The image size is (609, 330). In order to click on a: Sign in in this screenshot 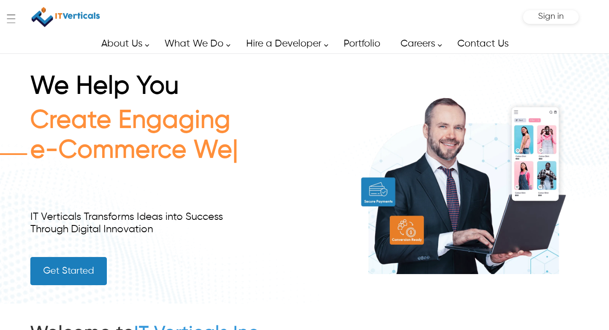, I will do `click(551, 17)`.